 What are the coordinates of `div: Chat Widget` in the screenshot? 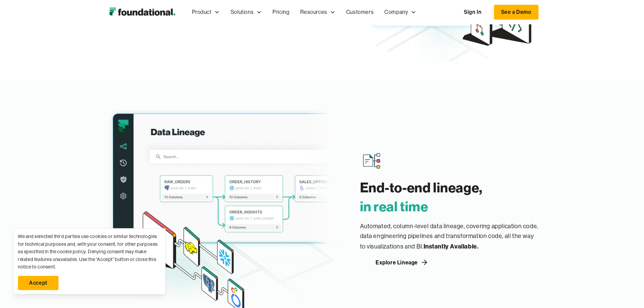 It's located at (583, 269).